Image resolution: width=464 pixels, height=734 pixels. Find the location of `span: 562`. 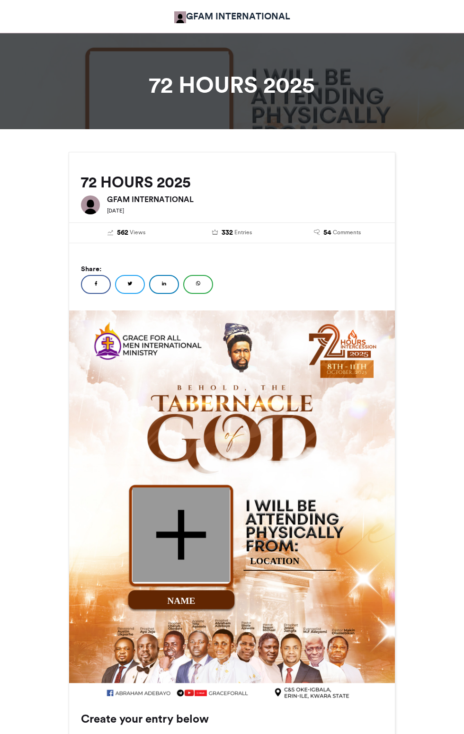

span: 562 is located at coordinates (123, 233).